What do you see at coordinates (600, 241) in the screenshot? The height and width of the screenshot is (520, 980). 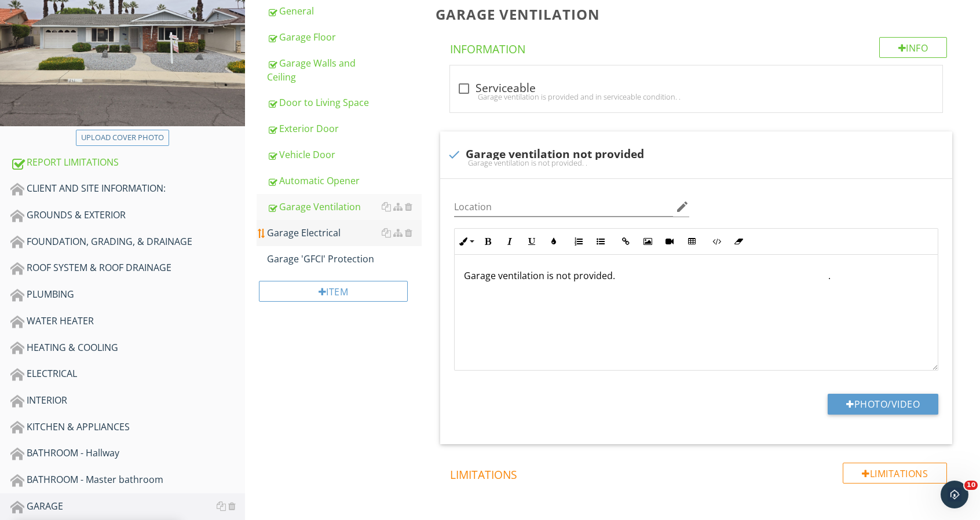 I see `button: Unordered List` at bounding box center [600, 241].